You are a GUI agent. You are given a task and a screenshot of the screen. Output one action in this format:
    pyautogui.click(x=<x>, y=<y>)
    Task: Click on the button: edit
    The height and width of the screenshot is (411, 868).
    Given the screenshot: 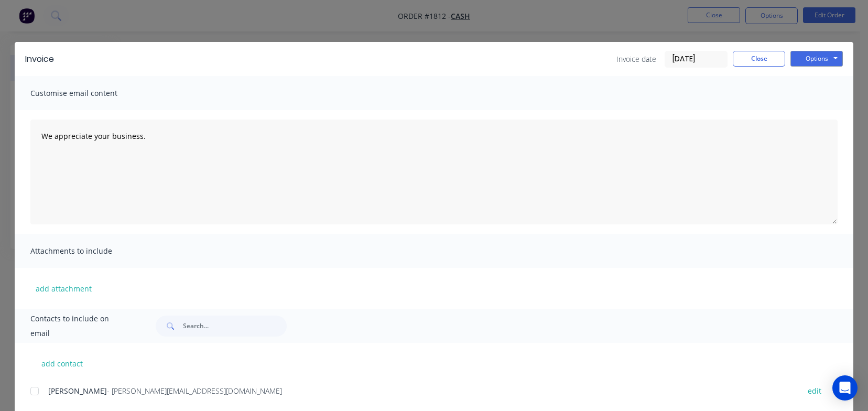 What is the action you would take?
    pyautogui.click(x=815, y=390)
    